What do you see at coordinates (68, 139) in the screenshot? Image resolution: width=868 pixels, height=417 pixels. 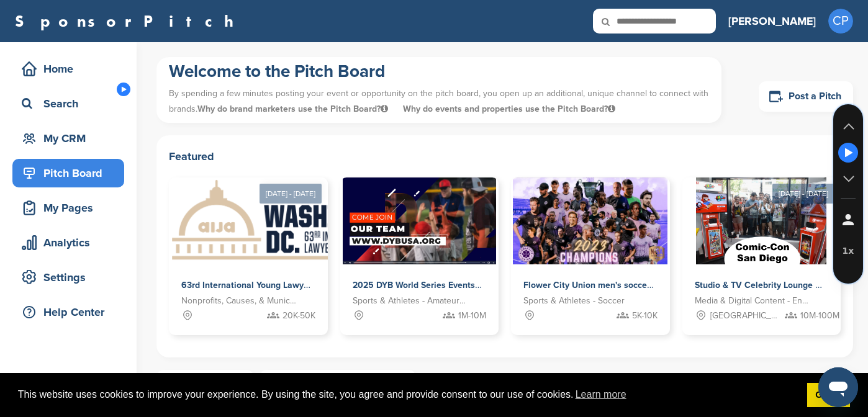 I see `a: My CRM` at bounding box center [68, 139].